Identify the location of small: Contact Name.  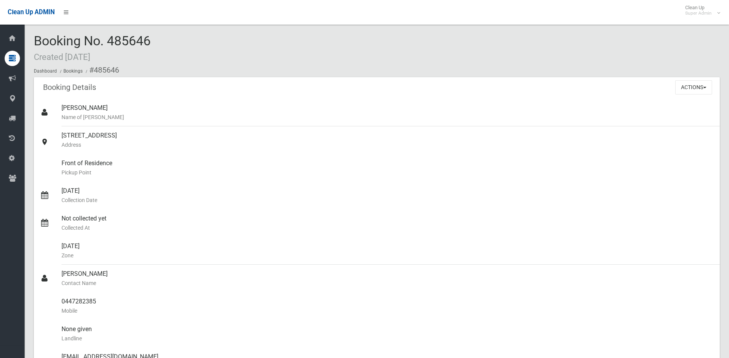
(388, 283).